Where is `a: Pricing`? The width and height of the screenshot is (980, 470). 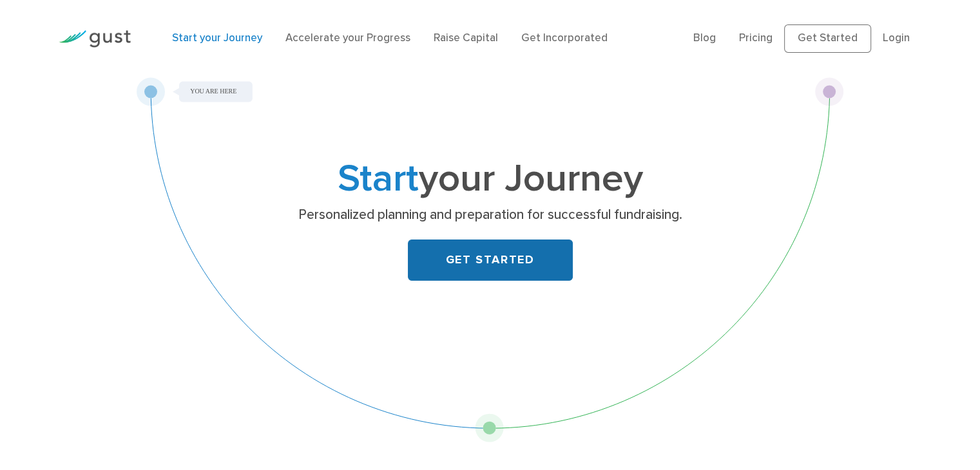 a: Pricing is located at coordinates (756, 38).